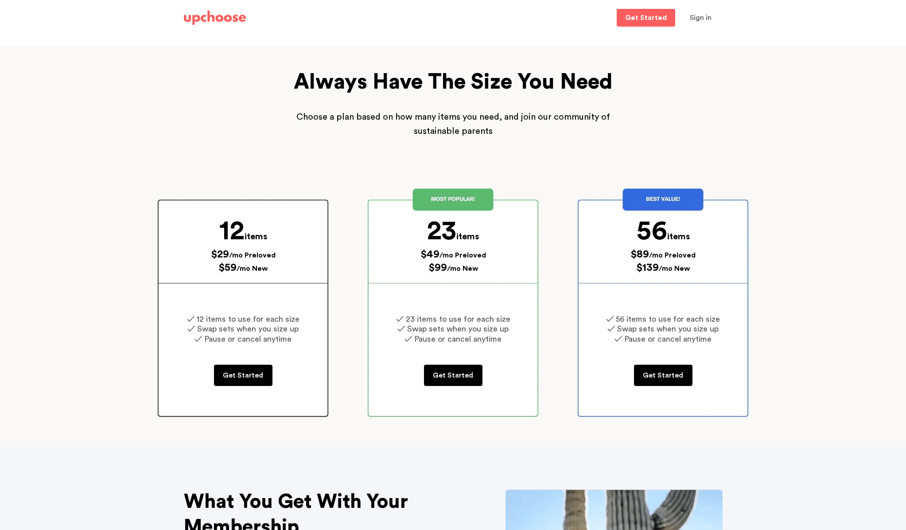  Describe the element at coordinates (663, 319) in the screenshot. I see `span: ✓ 56 items to use for each size` at that location.